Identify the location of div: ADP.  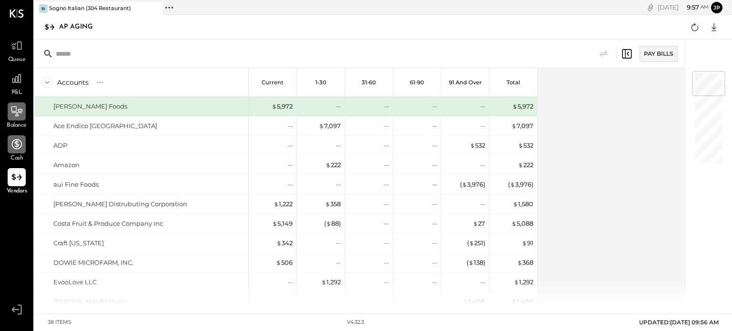
(60, 145).